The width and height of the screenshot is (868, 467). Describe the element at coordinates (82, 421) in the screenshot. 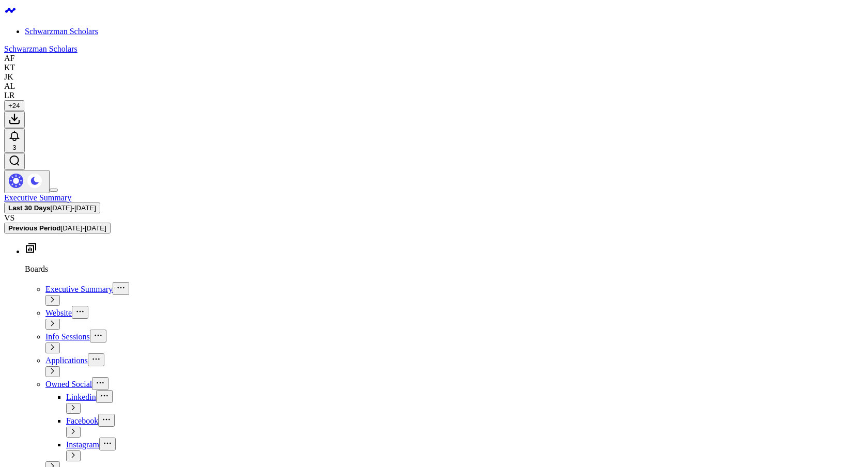

I see `span: Facebook` at that location.